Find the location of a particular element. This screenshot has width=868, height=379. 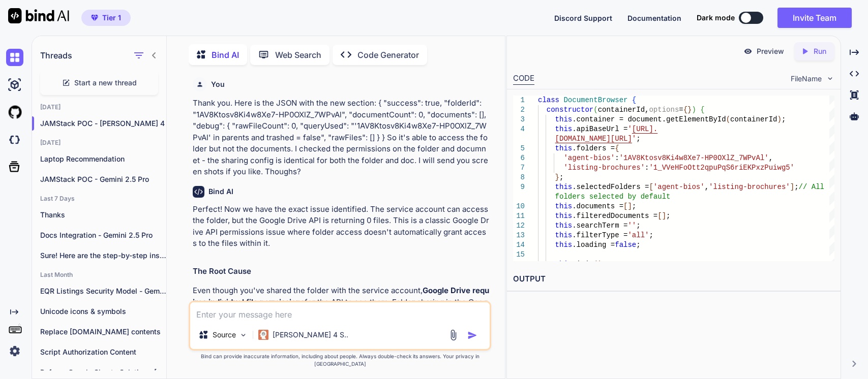

p: Code Generator is located at coordinates (388, 55).